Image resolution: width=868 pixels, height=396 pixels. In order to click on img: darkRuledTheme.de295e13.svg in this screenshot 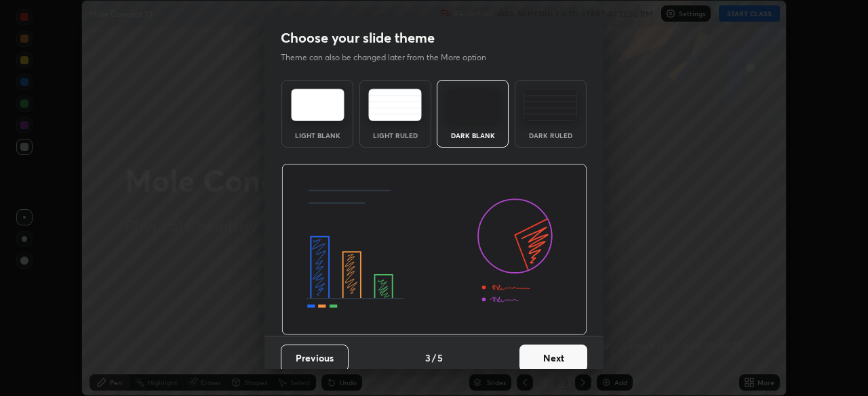, I will do `click(550, 105)`.